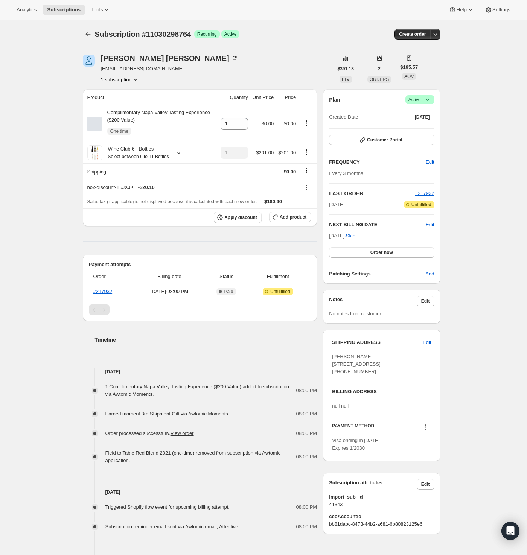 This screenshot has height=555, width=527. What do you see at coordinates (229, 292) in the screenshot?
I see `span: Paid` at bounding box center [229, 292].